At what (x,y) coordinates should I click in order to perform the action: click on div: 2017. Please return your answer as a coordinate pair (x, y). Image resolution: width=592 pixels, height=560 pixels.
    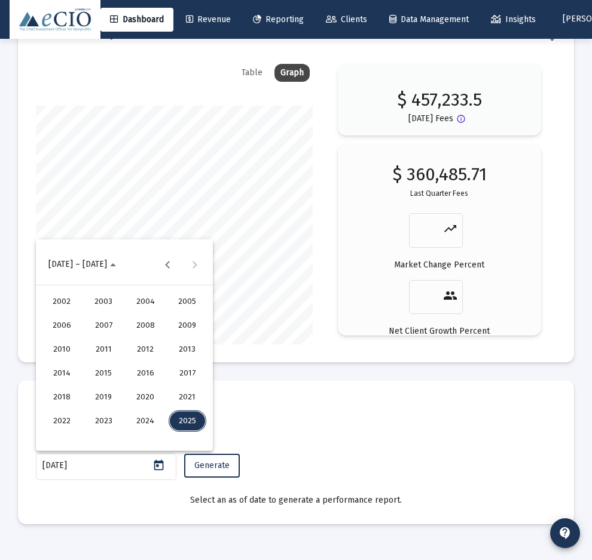
    Looking at the image, I should click on (187, 373).